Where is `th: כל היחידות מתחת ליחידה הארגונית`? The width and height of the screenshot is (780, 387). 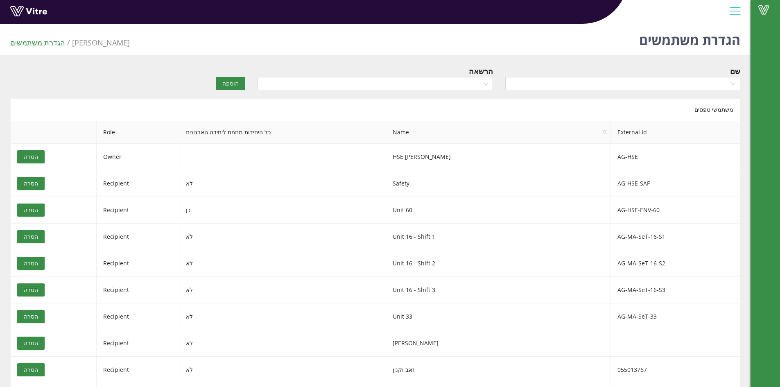 th: כל היחידות מתחת ליחידה הארגונית is located at coordinates (283, 132).